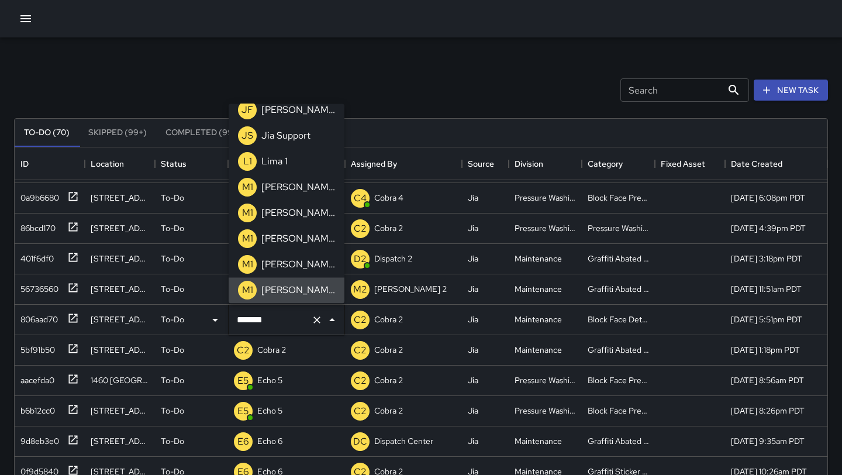 This screenshot has width=842, height=475. I want to click on div: 9/22/2025, 8:56am PDT, so click(767, 380).